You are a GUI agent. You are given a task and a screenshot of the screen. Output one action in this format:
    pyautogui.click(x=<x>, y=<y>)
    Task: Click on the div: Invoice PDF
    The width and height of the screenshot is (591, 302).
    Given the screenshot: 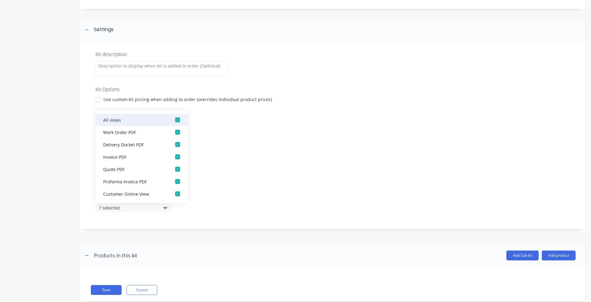 What is the action you would take?
    pyautogui.click(x=134, y=156)
    